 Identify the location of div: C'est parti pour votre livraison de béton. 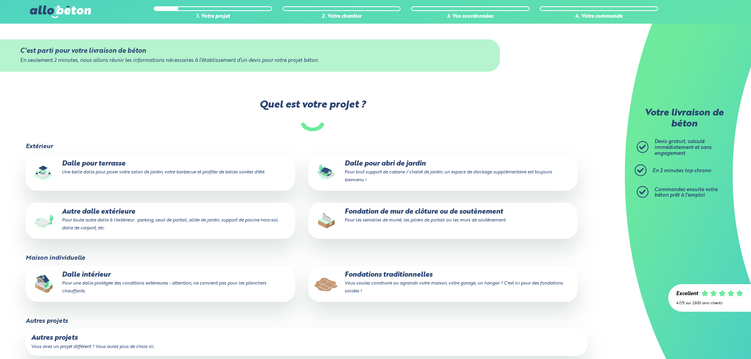
(250, 51).